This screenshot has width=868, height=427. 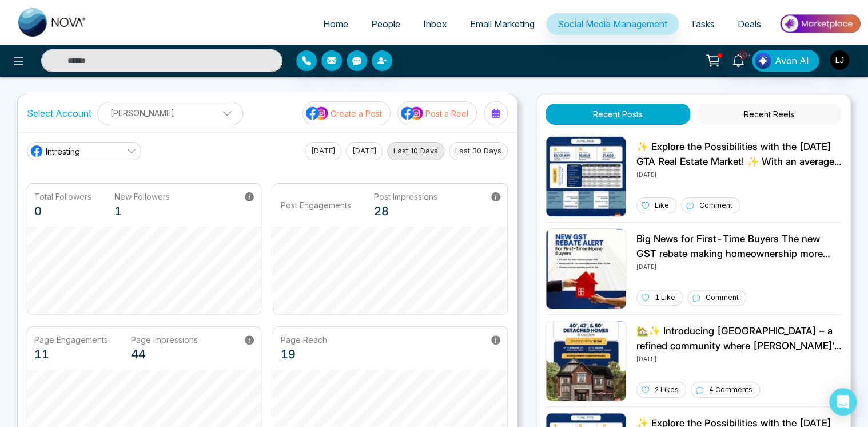 What do you see at coordinates (435, 24) in the screenshot?
I see `span: Inbox` at bounding box center [435, 24].